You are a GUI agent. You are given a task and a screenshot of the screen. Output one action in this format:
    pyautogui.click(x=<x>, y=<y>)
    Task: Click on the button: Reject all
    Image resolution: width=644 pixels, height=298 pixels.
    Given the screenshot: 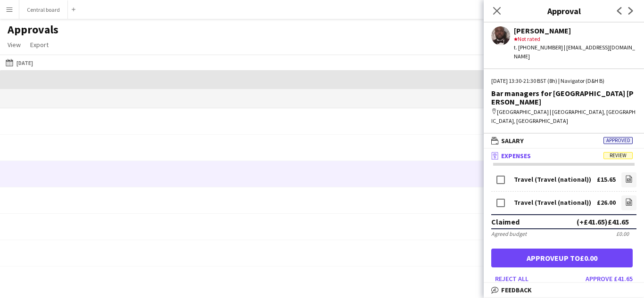 What is the action you would take?
    pyautogui.click(x=511, y=279)
    